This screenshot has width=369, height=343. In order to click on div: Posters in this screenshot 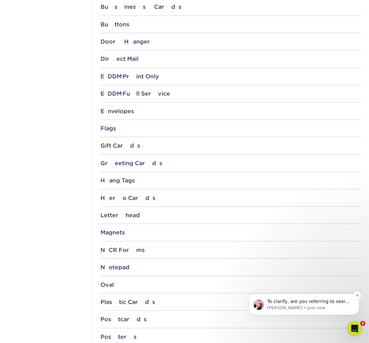, I will do `click(231, 337)`.